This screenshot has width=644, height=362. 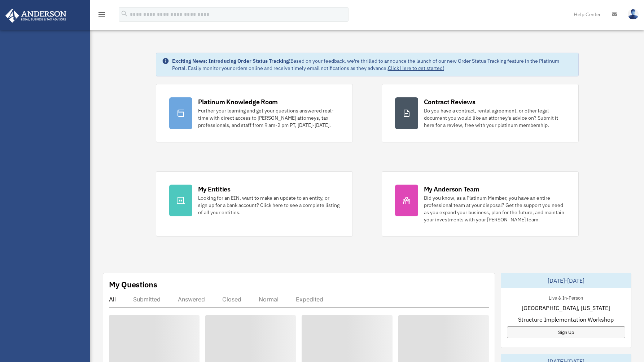 I want to click on div: Contract Reviews, so click(x=450, y=102).